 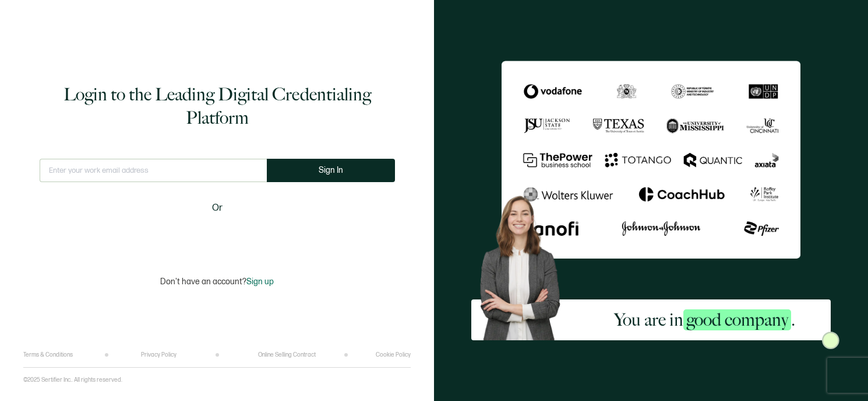 I want to click on a: Terms & Conditions, so click(x=48, y=355).